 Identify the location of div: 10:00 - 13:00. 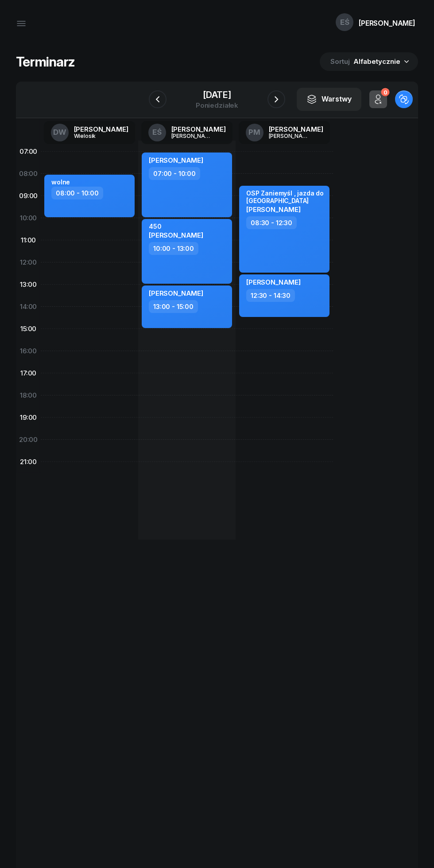
(173, 248).